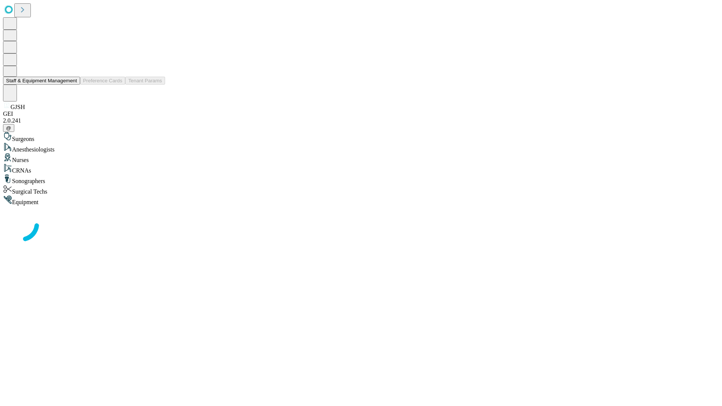 The height and width of the screenshot is (406, 722). I want to click on button: Staff & Equipment Management, so click(41, 80).